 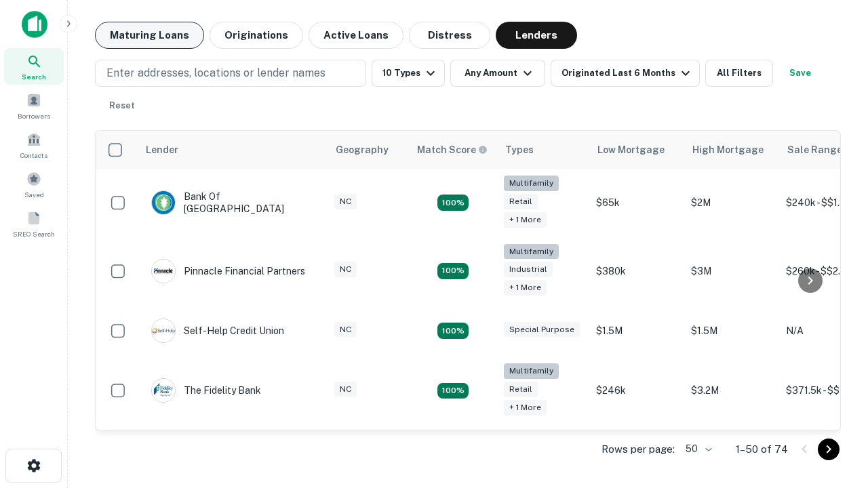 I want to click on button: Reset, so click(x=122, y=106).